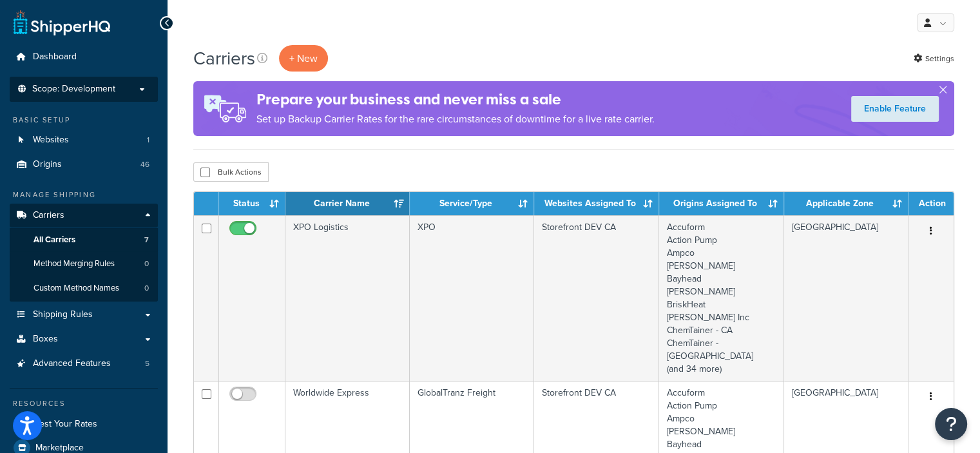 The width and height of the screenshot is (980, 453). Describe the element at coordinates (846, 204) in the screenshot. I see `th: Applicable Zone: activate to sort column ascending` at that location.